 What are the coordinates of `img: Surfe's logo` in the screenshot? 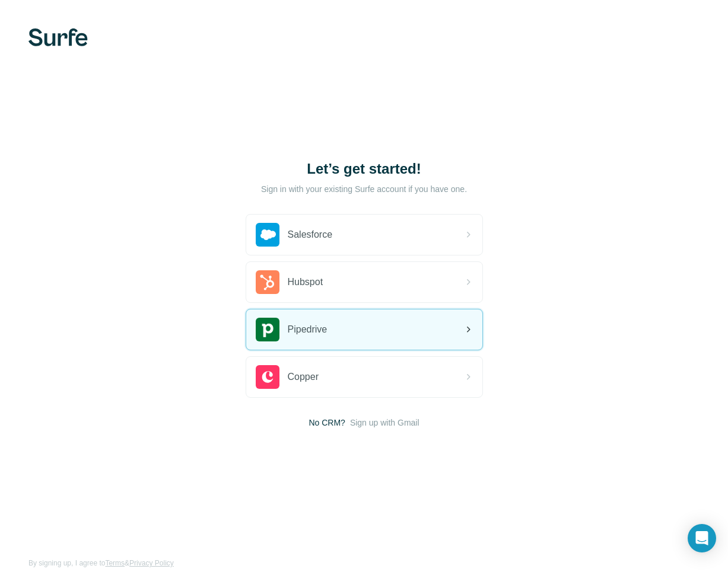 It's located at (58, 38).